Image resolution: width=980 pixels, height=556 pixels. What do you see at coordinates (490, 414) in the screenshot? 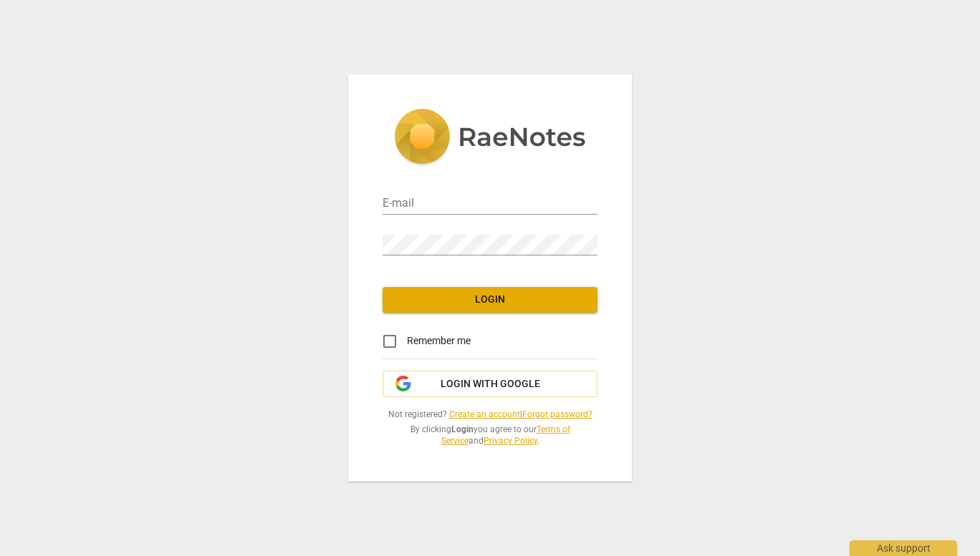
I see `span: Not registered? |` at bounding box center [490, 414].